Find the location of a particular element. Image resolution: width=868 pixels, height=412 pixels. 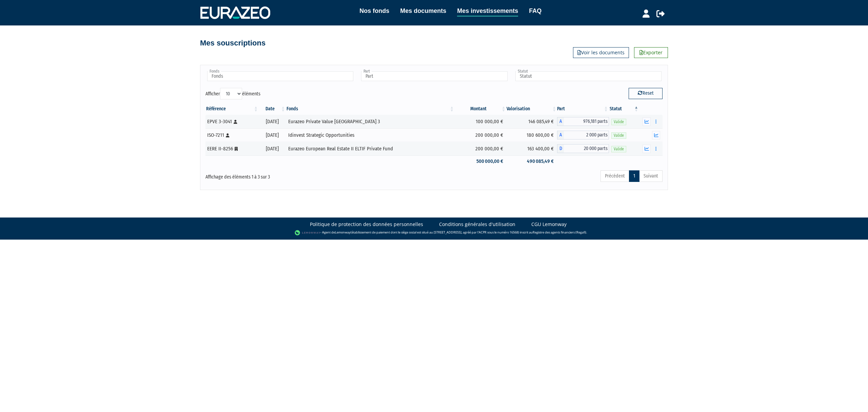

th: Part: activer pour trier la colonne par ordre croissant is located at coordinates (583, 109).